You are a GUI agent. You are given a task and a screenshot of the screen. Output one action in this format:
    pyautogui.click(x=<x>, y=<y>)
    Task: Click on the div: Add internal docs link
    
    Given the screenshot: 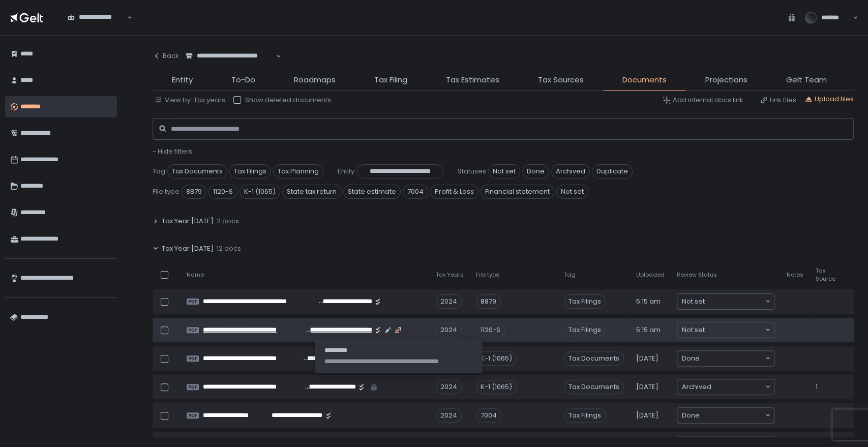 What is the action you would take?
    pyautogui.click(x=703, y=100)
    